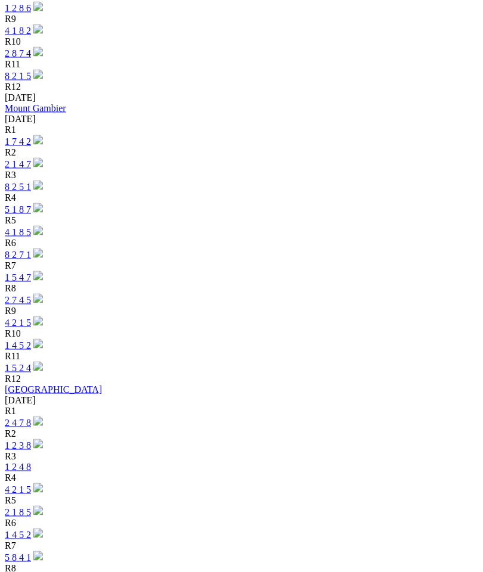  I want to click on a: 1 2 8 6, so click(18, 8).